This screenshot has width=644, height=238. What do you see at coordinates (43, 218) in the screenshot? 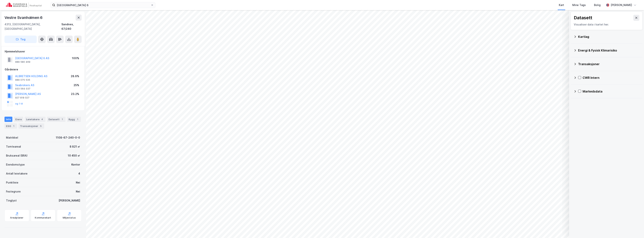
I see `div: Kommunekart` at bounding box center [43, 218].